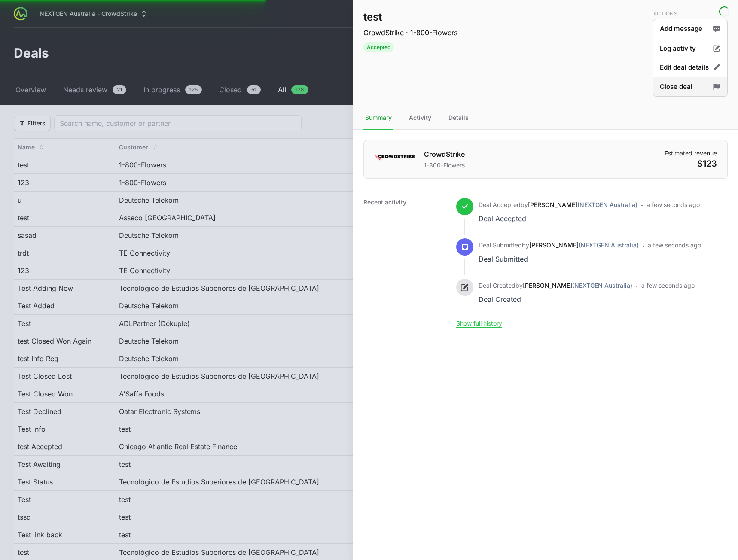 This screenshot has width=738, height=560. Describe the element at coordinates (690, 13) in the screenshot. I see `p: Actions` at that location.